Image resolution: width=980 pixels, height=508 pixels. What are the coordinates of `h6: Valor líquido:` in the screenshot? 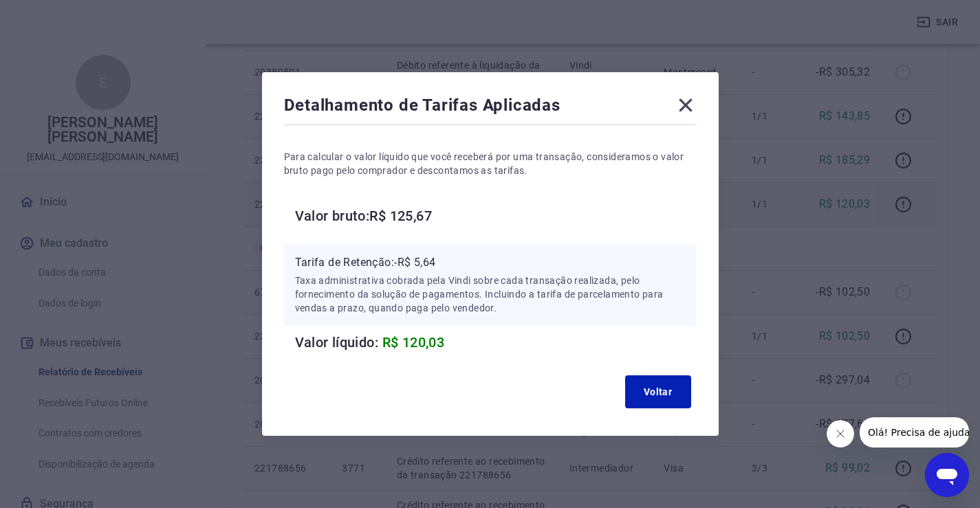 It's located at (496, 343).